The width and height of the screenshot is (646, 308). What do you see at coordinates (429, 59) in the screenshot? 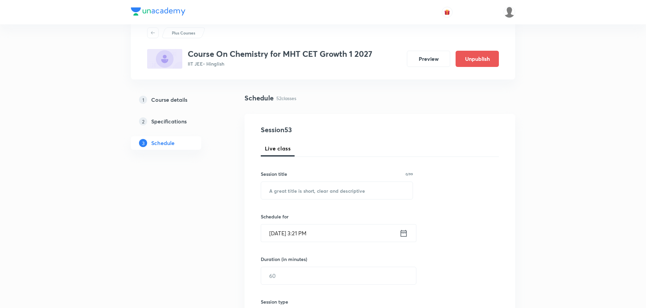
I see `button: Preview` at bounding box center [429, 59].